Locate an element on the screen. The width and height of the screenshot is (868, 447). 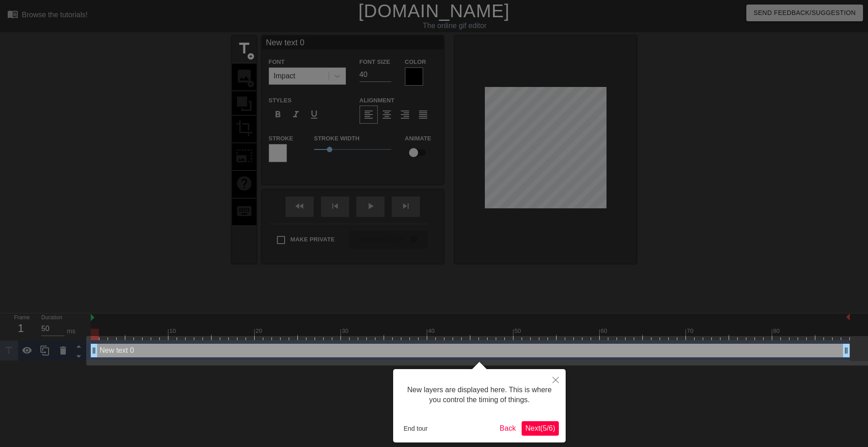
button: Close is located at coordinates (555, 380).